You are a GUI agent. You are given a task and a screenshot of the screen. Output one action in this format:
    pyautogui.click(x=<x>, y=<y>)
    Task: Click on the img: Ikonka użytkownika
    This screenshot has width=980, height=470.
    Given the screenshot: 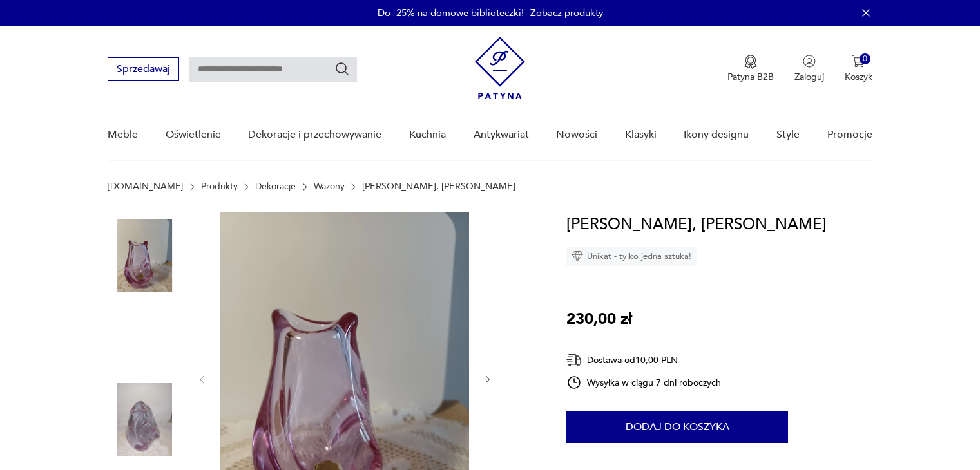 What is the action you would take?
    pyautogui.click(x=809, y=61)
    